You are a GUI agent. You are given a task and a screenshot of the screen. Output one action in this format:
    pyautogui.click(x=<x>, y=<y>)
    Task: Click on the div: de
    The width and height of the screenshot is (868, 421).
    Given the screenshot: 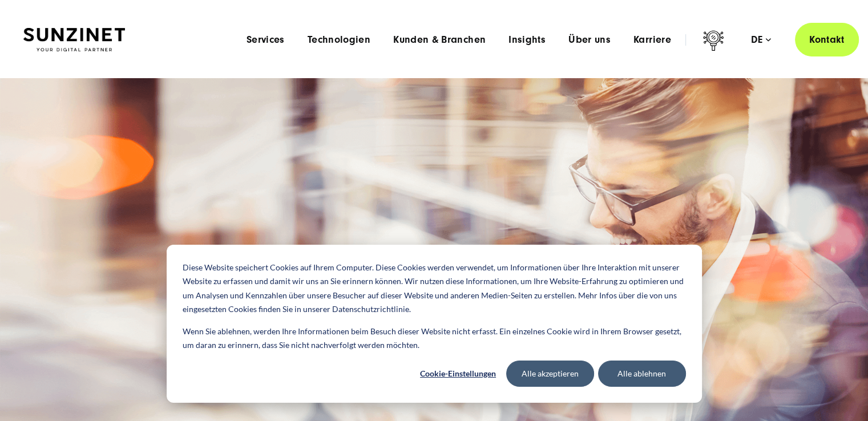 What is the action you would take?
    pyautogui.click(x=761, y=40)
    